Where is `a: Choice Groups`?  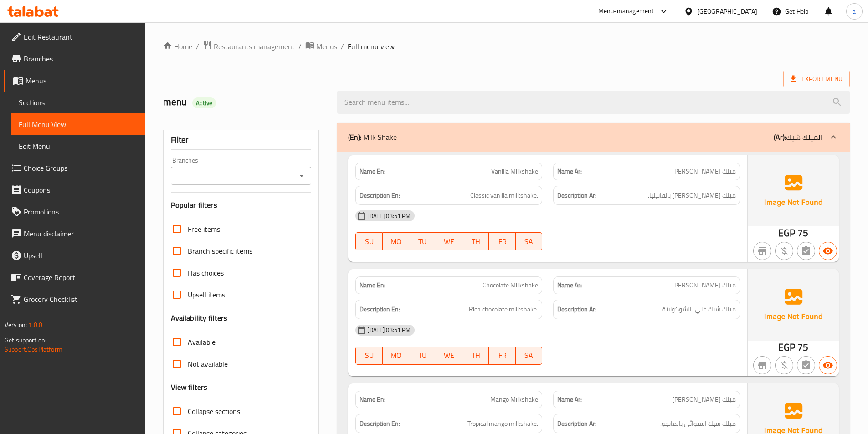 a: Choice Groups is located at coordinates (74, 168).